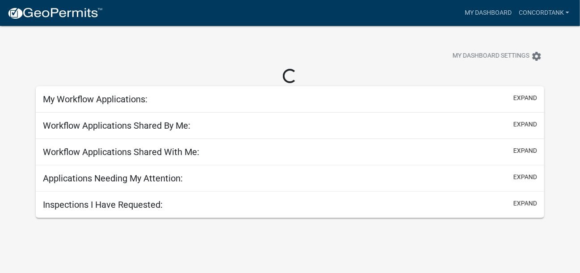 This screenshot has width=580, height=273. What do you see at coordinates (103, 205) in the screenshot?
I see `h5: Inspections I Have Requested:` at bounding box center [103, 205].